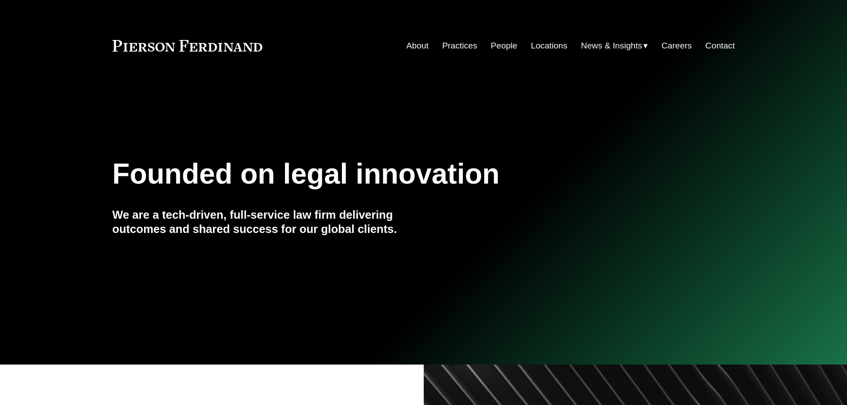 The height and width of the screenshot is (405, 847). What do you see at coordinates (268, 222) in the screenshot?
I see `h4: We are a tech-driven, full-service law firm delivering outcomes and shared success for our global...` at bounding box center [268, 222].